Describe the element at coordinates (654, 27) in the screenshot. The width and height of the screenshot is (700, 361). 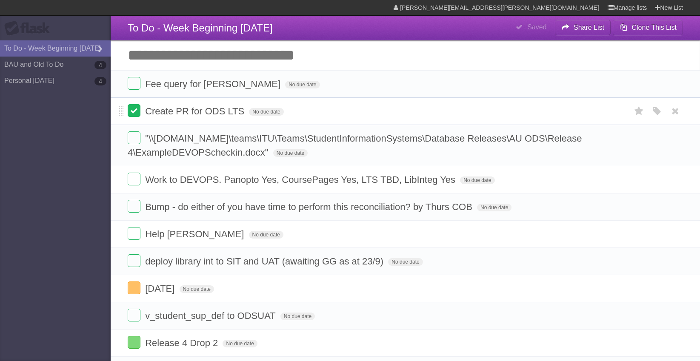
I see `b: Clone This List` at that location.